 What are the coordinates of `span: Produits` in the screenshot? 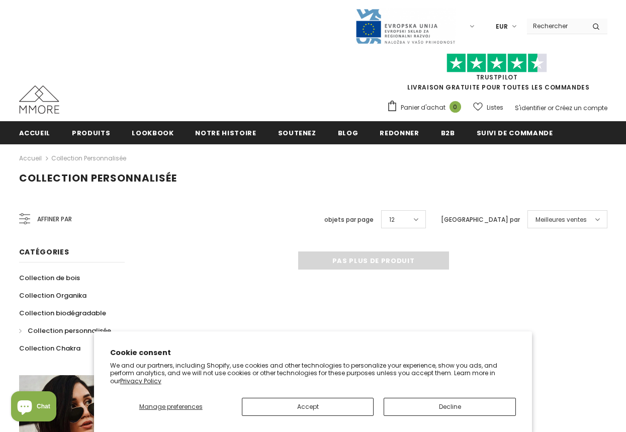 It's located at (91, 133).